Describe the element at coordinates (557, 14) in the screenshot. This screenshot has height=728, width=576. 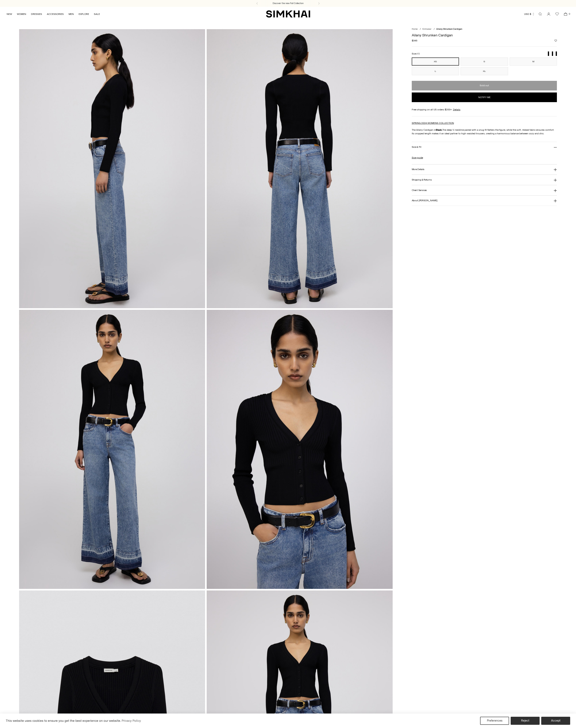
I see `a: Wishlist` at that location.